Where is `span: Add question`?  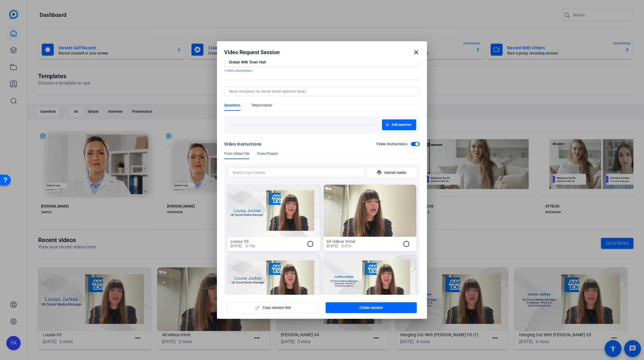
span: Add question is located at coordinates (402, 125).